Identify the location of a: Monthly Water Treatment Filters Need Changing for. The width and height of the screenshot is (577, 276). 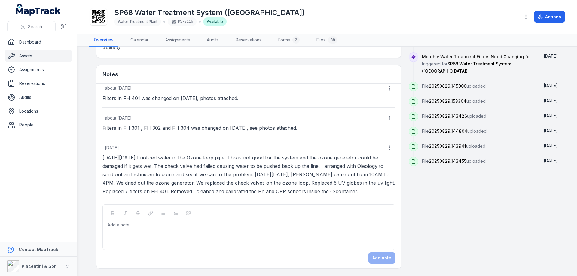
(477, 57).